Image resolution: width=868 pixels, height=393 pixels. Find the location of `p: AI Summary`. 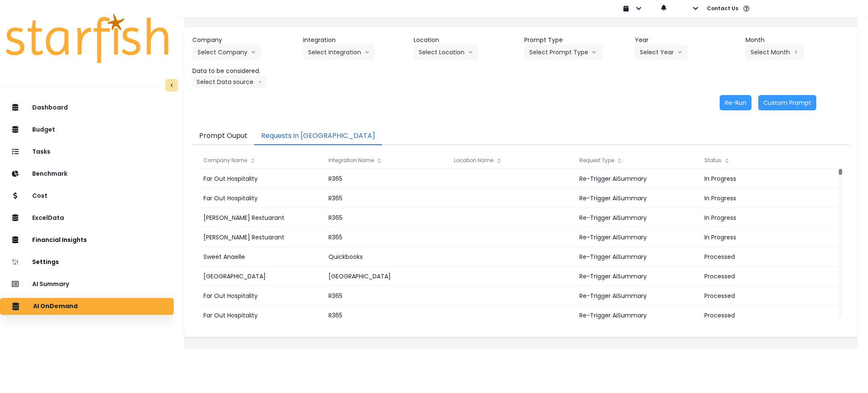

p: AI Summary is located at coordinates (51, 284).